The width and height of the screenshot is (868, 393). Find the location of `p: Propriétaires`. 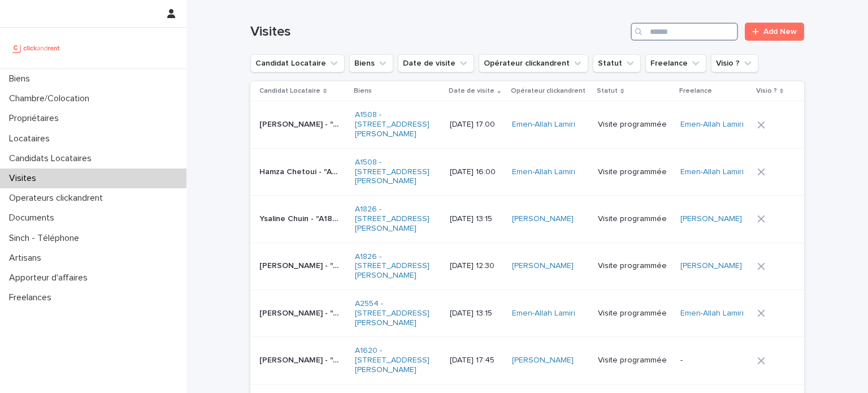

p: Propriétaires is located at coordinates (36, 118).